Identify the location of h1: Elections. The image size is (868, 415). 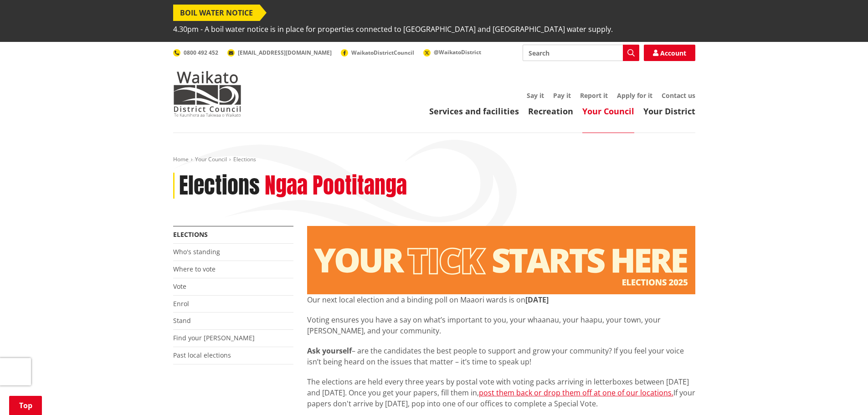
(219, 185).